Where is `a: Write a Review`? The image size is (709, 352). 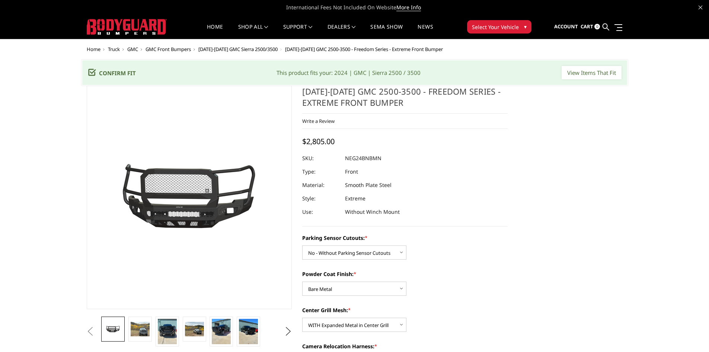 a: Write a Review is located at coordinates (318, 121).